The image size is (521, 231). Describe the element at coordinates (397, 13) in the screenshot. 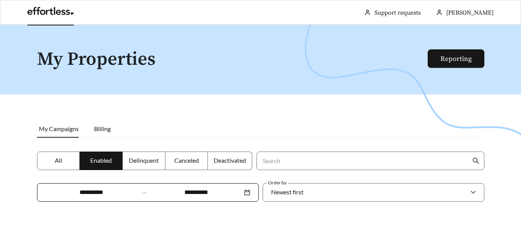

I see `a: Support requests` at that location.